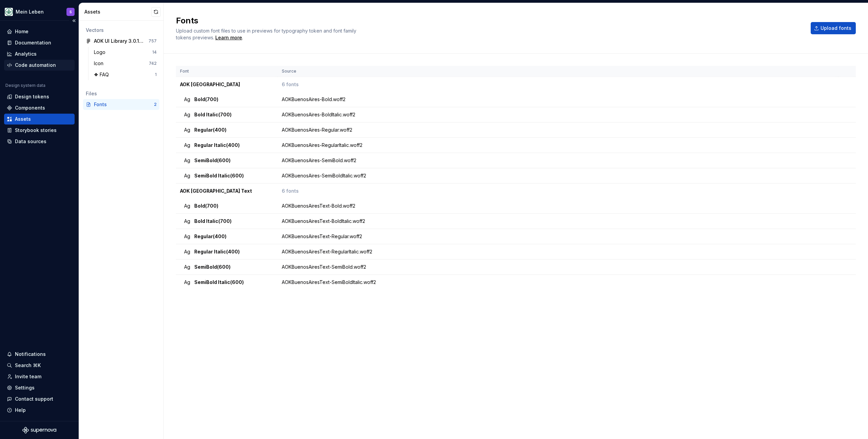  Describe the element at coordinates (833, 28) in the screenshot. I see `button: Upload fonts` at that location.